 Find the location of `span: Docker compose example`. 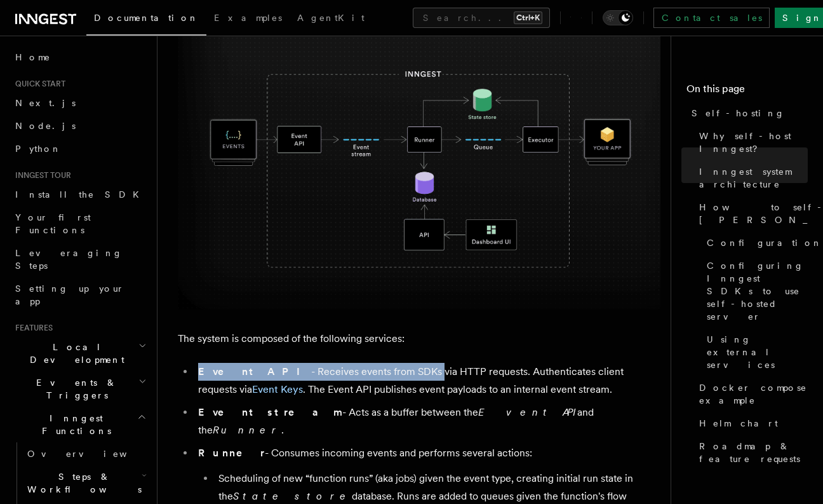

span: Docker compose example is located at coordinates (753, 394).